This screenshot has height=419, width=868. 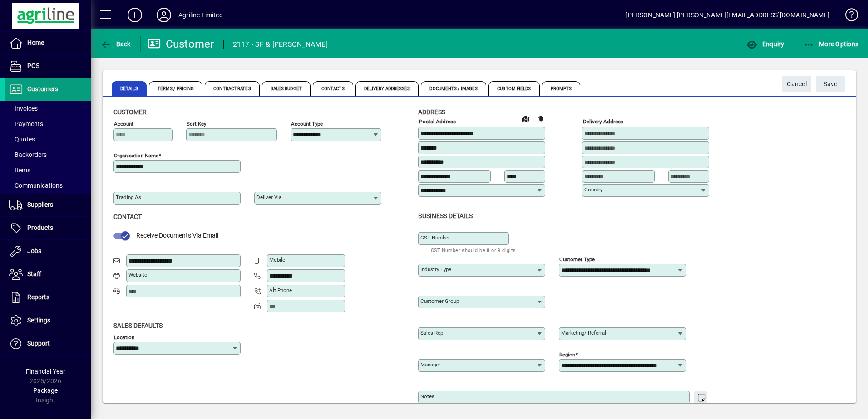 I want to click on mat-label: Location, so click(x=124, y=337).